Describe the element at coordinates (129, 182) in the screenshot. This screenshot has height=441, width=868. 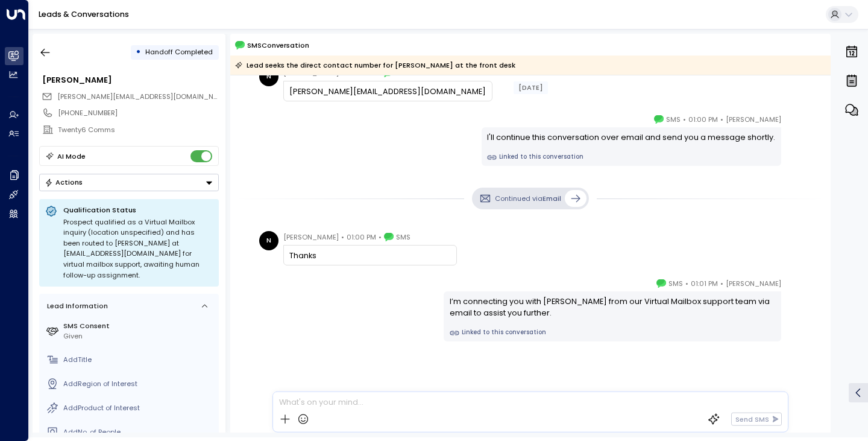
I see `div: Button group with a nested menu` at that location.